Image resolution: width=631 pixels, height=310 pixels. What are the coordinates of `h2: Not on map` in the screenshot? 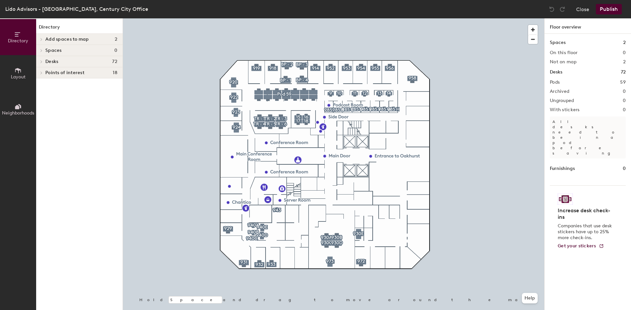 It's located at (563, 62).